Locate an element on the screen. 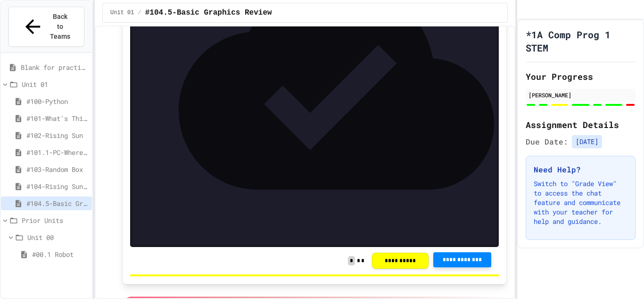  span: Unit 00 is located at coordinates (58, 237).